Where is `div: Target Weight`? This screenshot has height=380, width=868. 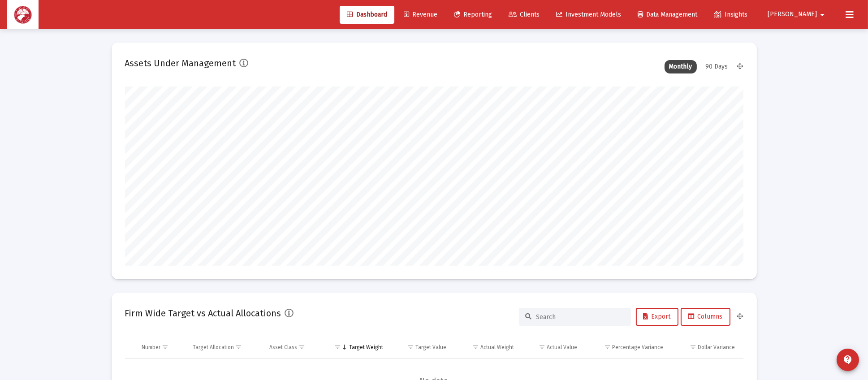
div: Target Weight is located at coordinates (367, 347).